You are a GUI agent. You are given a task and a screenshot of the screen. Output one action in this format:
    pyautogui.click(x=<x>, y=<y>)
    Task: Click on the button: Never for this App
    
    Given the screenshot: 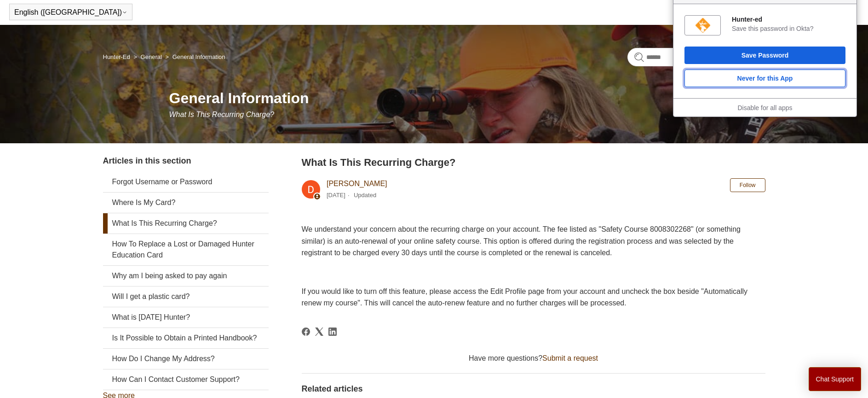 What is the action you would take?
    pyautogui.click(x=765, y=78)
    